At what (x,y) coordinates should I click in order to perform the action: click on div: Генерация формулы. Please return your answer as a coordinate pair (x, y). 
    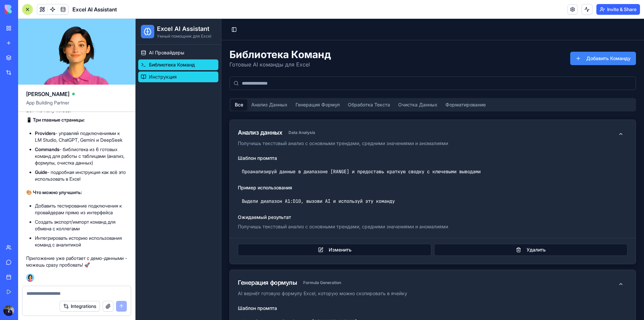
    Looking at the image, I should click on (132, 264).